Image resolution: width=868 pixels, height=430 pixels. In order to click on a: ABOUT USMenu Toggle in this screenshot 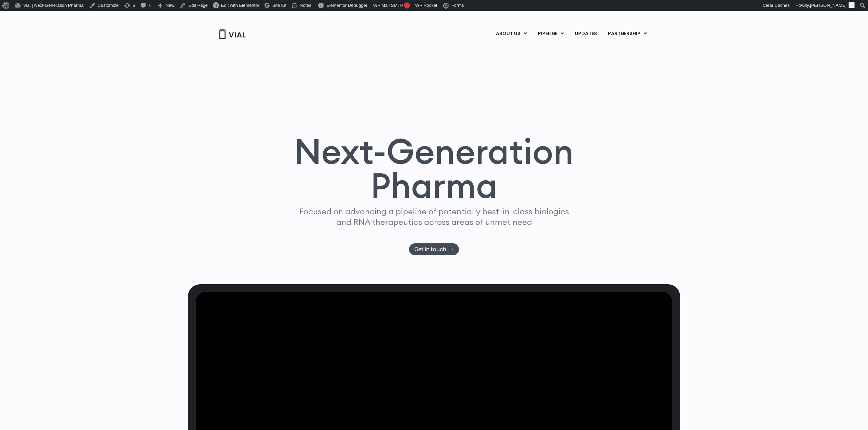, I will do `click(511, 34)`.